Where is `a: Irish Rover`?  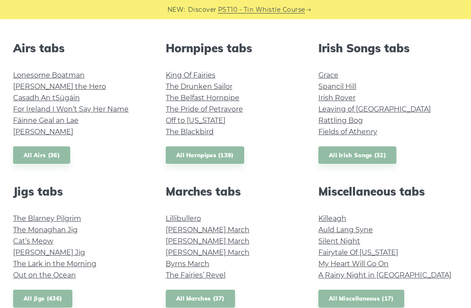
a: Irish Rover is located at coordinates (337, 98).